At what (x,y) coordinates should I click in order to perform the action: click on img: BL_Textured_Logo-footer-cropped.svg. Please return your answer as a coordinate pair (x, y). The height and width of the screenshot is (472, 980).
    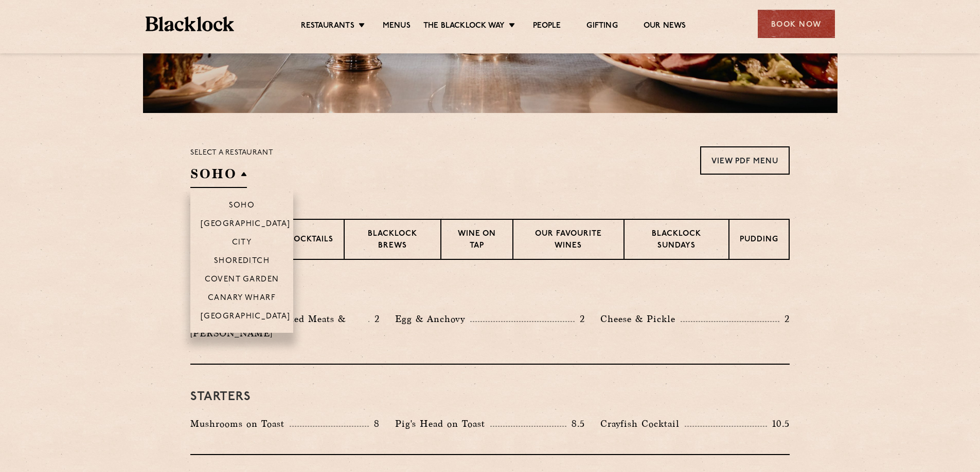
    Looking at the image, I should click on (190, 24).